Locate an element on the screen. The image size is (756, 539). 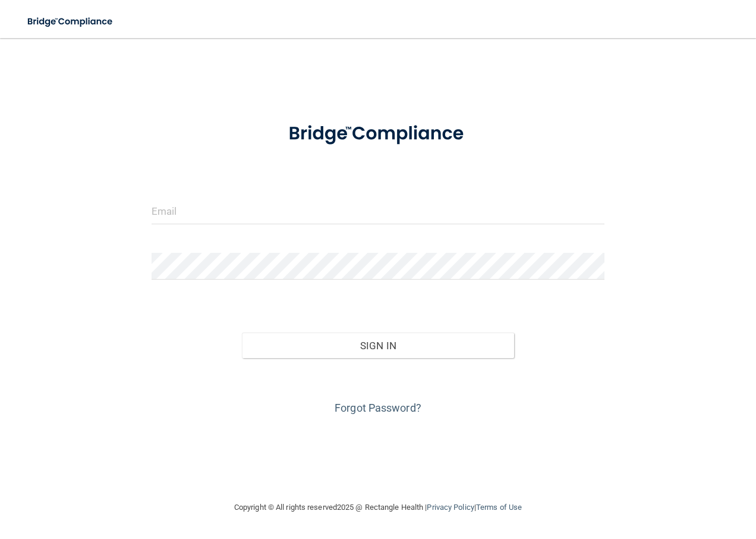
input: Email is located at coordinates (378, 211).